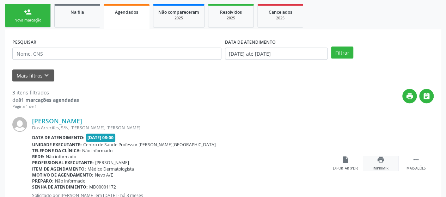 This screenshot has width=446, height=197. Describe the element at coordinates (47, 76) in the screenshot. I see `i: keyboard_arrow_down` at that location.